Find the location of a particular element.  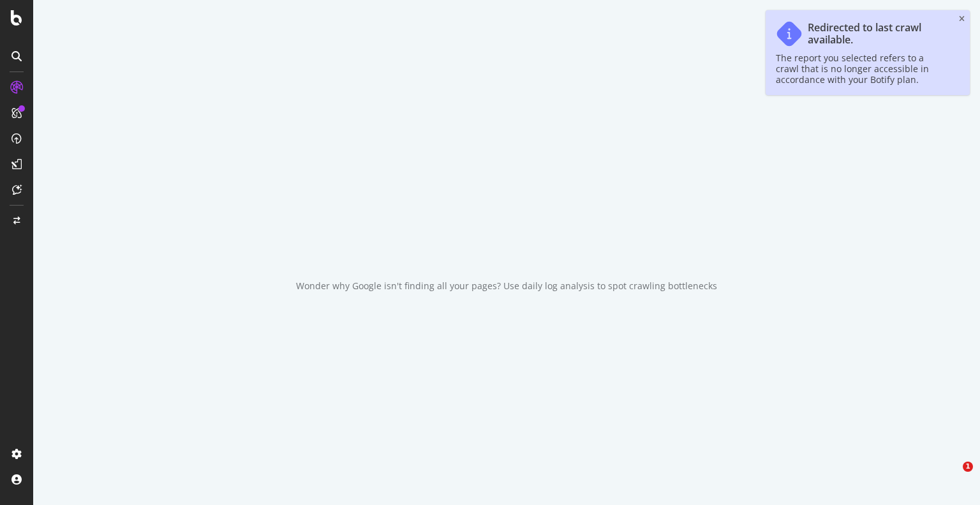

div: The report you selected refers to a crawl that is no longer accessible in accordance with your Bo... is located at coordinates (862, 68).